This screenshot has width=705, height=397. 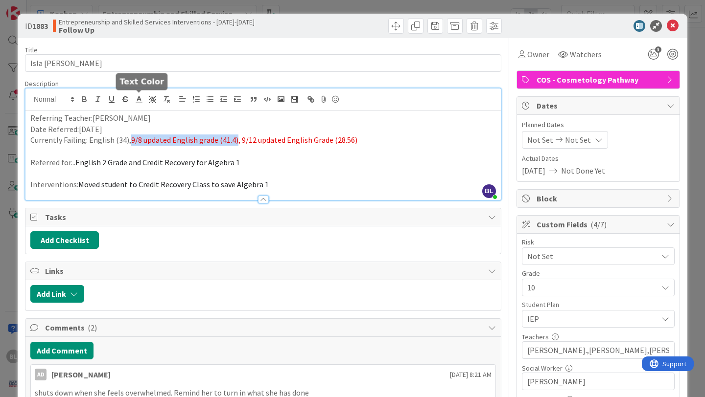 I want to click on p: Interventions:, so click(x=263, y=185).